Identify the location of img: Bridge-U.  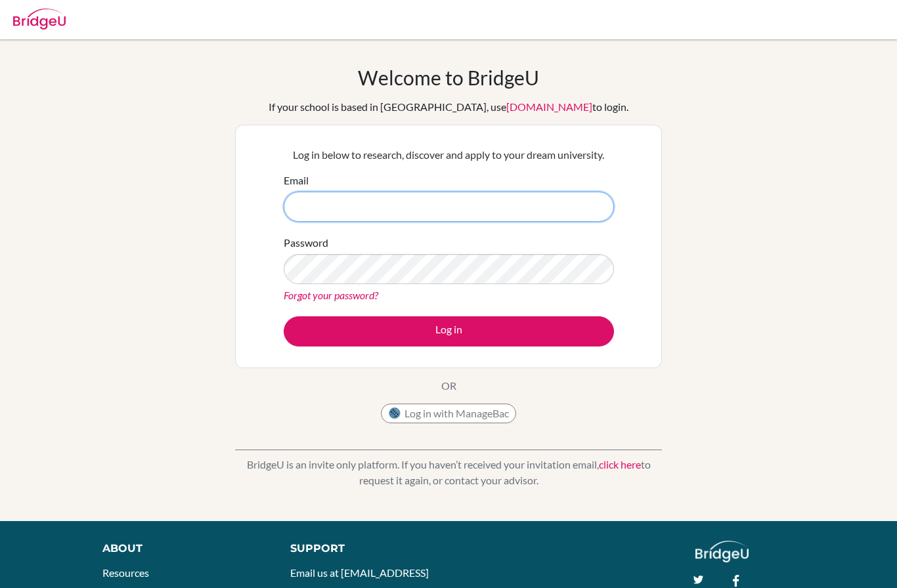
(39, 19).